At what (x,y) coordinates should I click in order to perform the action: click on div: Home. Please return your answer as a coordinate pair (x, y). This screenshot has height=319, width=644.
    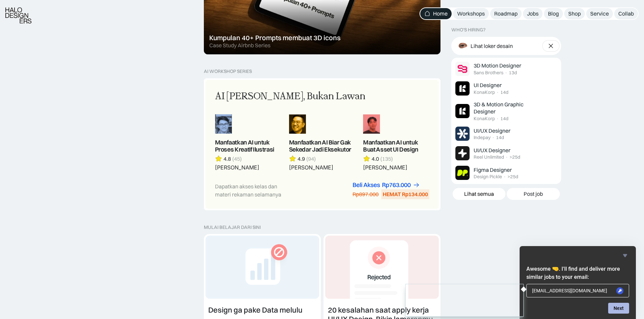
    Looking at the image, I should click on (440, 14).